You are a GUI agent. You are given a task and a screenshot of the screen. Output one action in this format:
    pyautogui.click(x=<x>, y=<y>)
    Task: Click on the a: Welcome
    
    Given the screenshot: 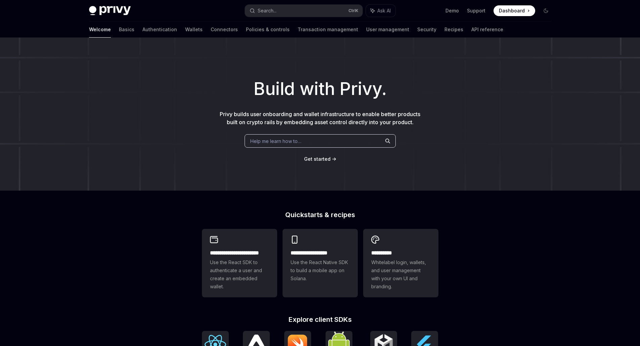 What is the action you would take?
    pyautogui.click(x=100, y=30)
    